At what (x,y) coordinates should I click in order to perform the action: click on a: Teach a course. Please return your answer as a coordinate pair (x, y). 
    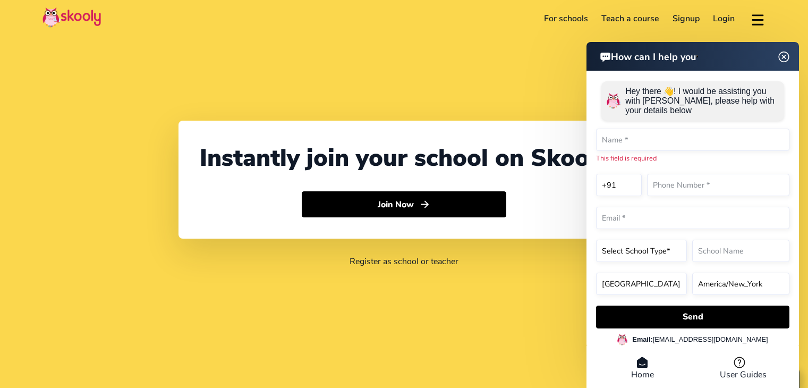
    Looking at the image, I should click on (630, 19).